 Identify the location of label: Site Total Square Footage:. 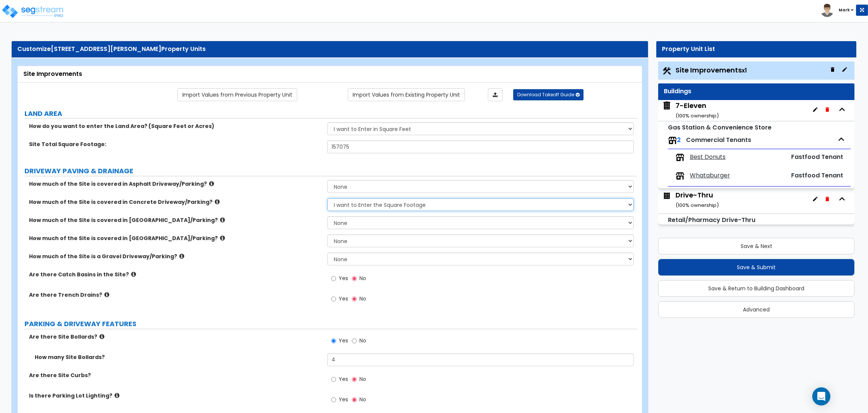
(175, 144).